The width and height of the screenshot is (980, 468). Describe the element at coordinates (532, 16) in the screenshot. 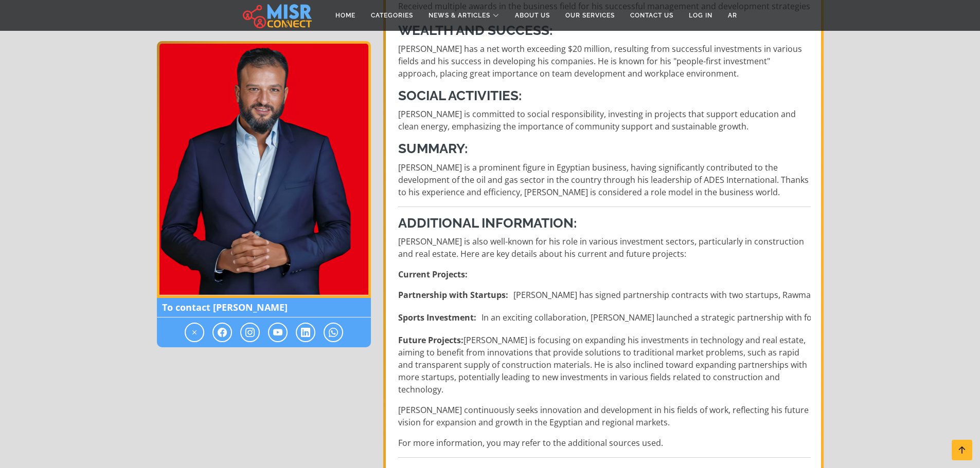

I see `a: About Us` at that location.